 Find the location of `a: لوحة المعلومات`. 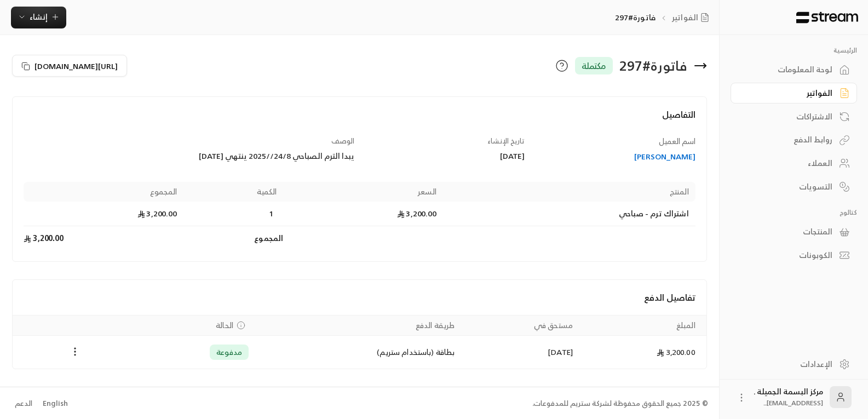

a: لوحة المعلومات is located at coordinates (794, 70).